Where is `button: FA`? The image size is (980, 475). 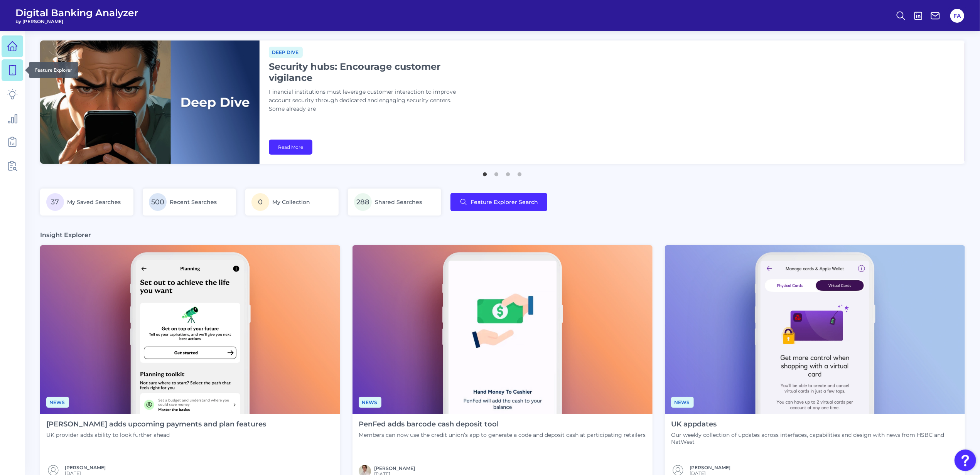 button: FA is located at coordinates (957, 16).